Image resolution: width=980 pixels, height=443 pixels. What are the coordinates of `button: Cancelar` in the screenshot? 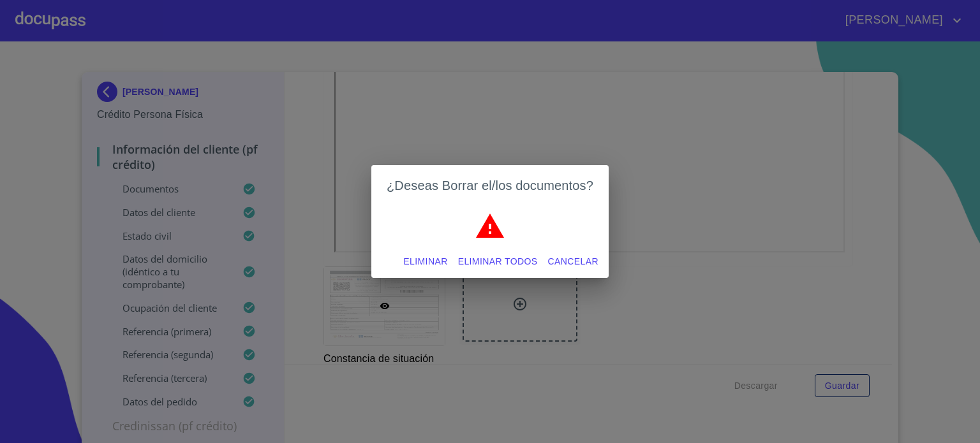 It's located at (573, 261).